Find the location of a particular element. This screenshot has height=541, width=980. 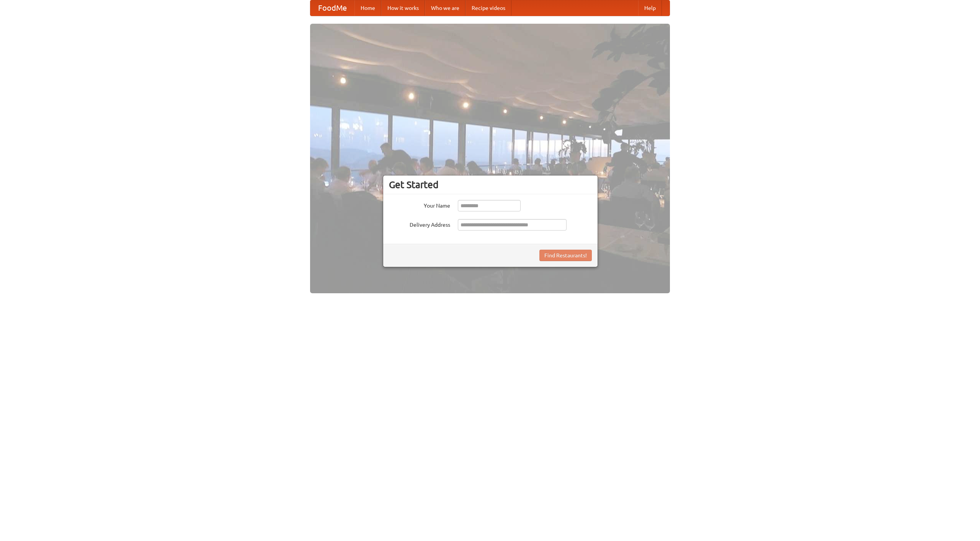

button: Find Restaurants! is located at coordinates (565, 256).